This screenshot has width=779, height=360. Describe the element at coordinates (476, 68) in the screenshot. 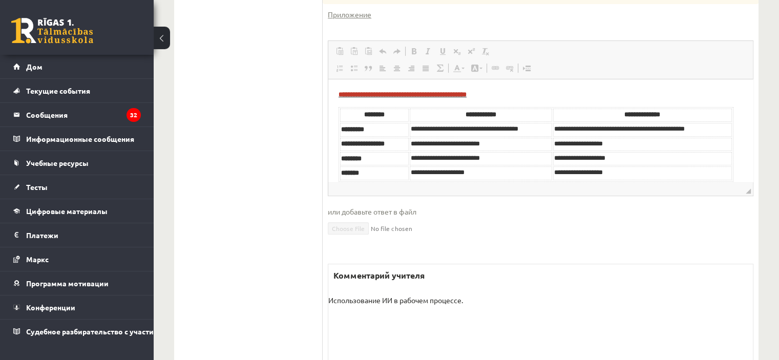

I see `a: Цвет фона` at that location.